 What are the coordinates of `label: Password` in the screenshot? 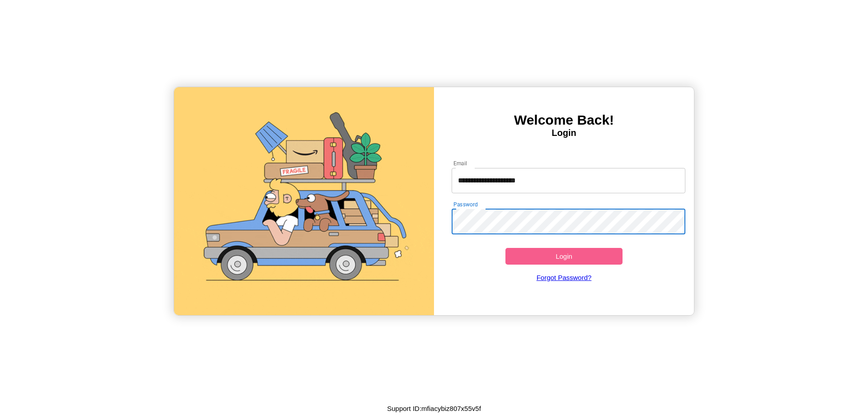 It's located at (465, 204).